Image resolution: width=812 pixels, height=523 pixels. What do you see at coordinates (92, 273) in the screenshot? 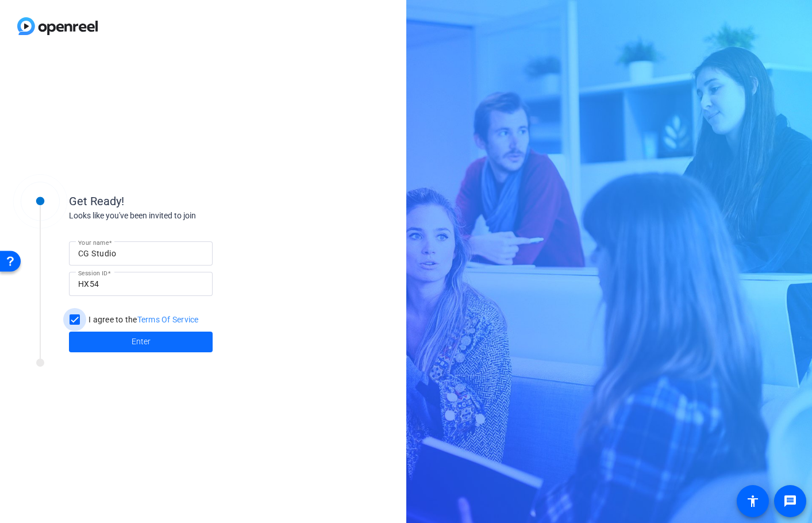
I see `mat-label: Session ID` at bounding box center [92, 273].